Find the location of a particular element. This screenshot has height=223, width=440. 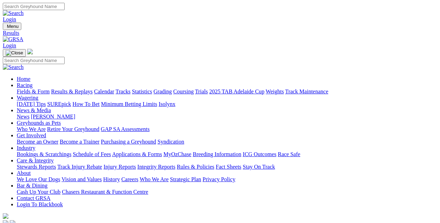

img: GRSA is located at coordinates (13, 39).